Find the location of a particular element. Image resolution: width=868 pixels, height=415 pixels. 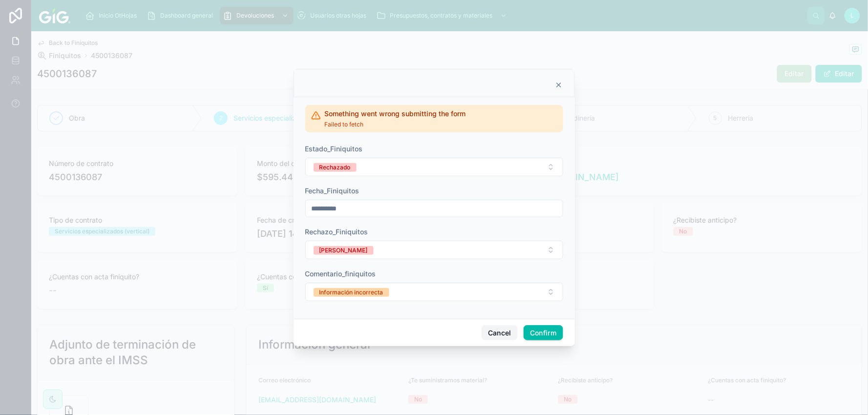

span: Failed to fetch is located at coordinates (395, 124).